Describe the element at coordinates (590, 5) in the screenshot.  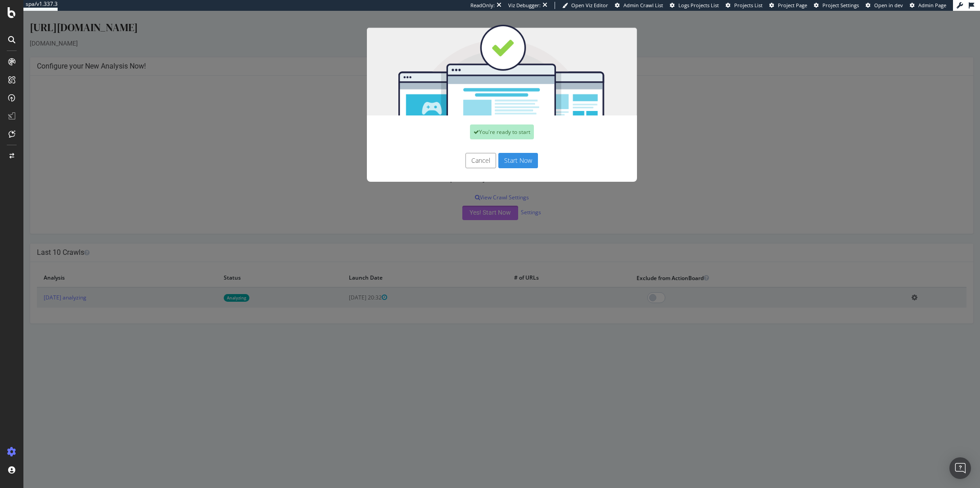
I see `span: Open Viz Editor` at that location.